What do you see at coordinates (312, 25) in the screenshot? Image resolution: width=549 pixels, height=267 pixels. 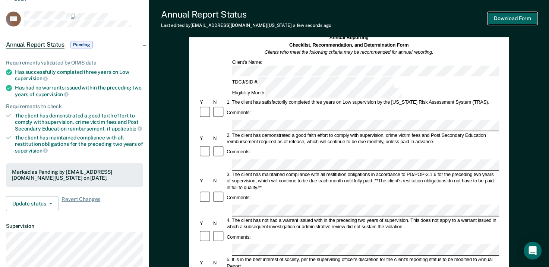 I see `span: a few seconds ago` at bounding box center [312, 25].